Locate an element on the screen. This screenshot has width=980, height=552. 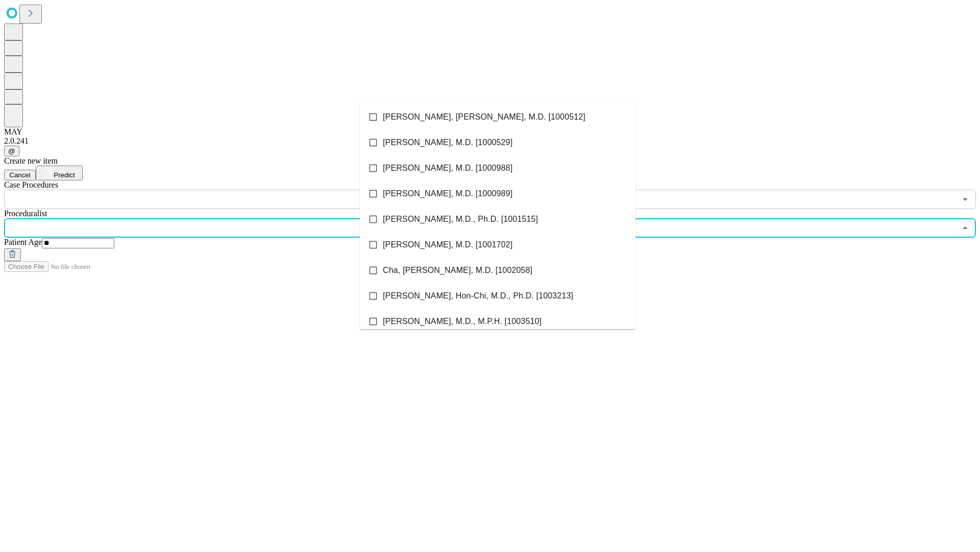
span: Patient Age is located at coordinates (23, 242).